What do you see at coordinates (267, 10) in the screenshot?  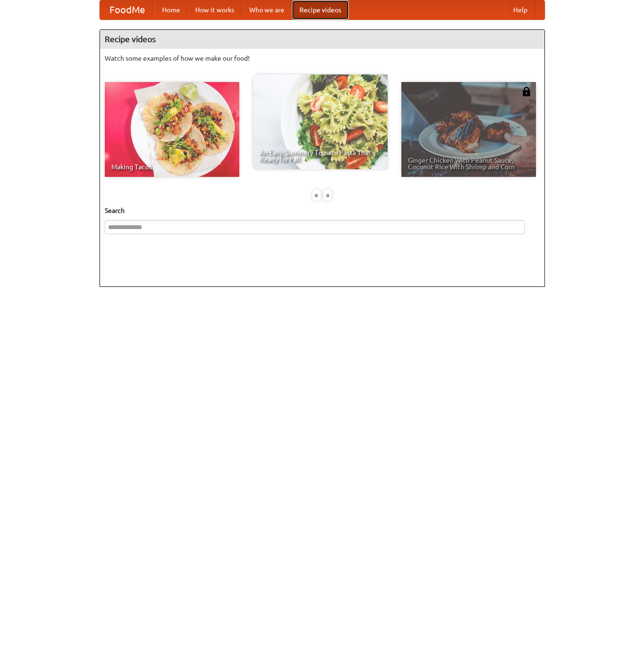 I see `a: Who we are` at bounding box center [267, 10].